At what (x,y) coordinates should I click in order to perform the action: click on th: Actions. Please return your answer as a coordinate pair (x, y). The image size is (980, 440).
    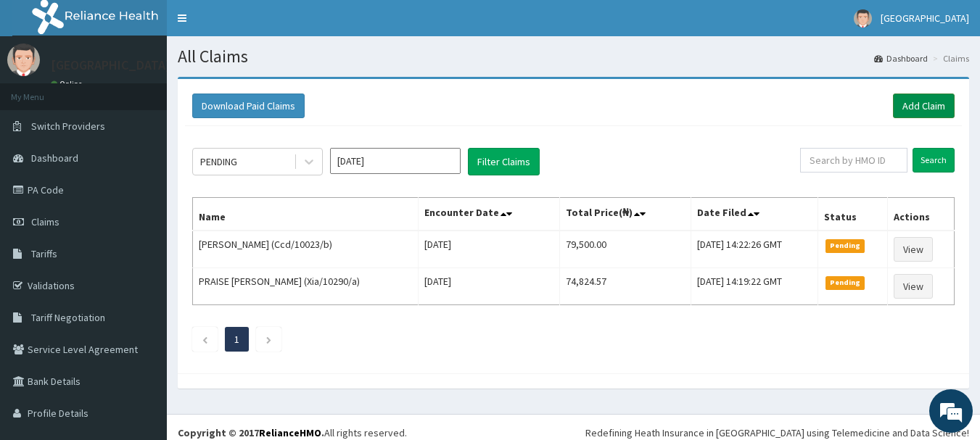
    Looking at the image, I should click on (920, 214).